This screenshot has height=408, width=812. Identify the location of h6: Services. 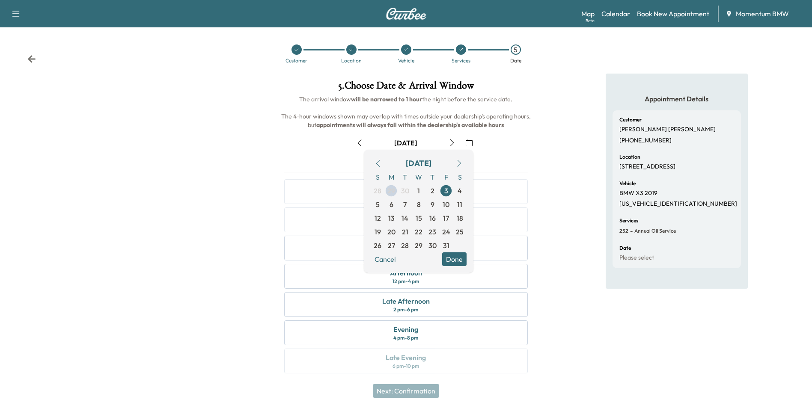
(629, 221).